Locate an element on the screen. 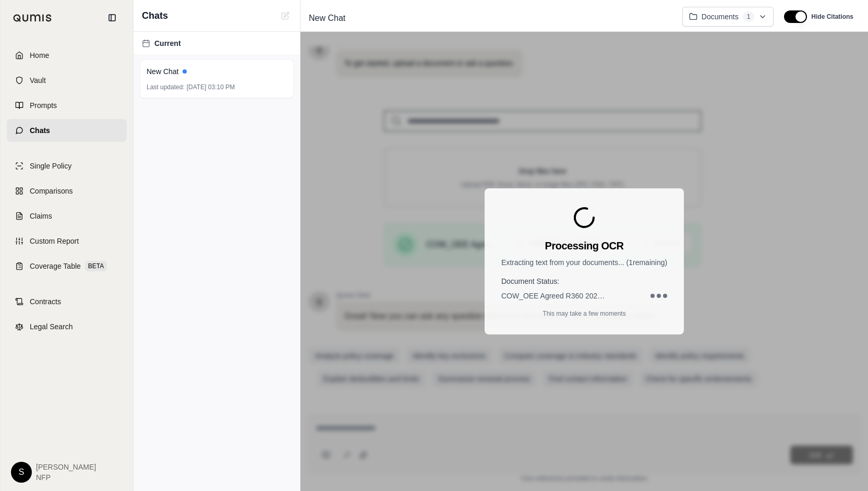 The width and height of the screenshot is (868, 491). span: Documents is located at coordinates (720, 17).